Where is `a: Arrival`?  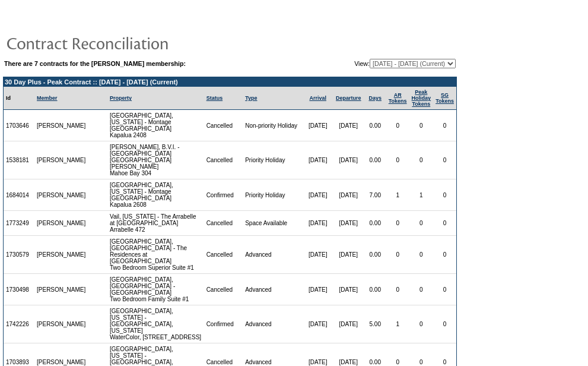
a: Arrival is located at coordinates (318, 98).